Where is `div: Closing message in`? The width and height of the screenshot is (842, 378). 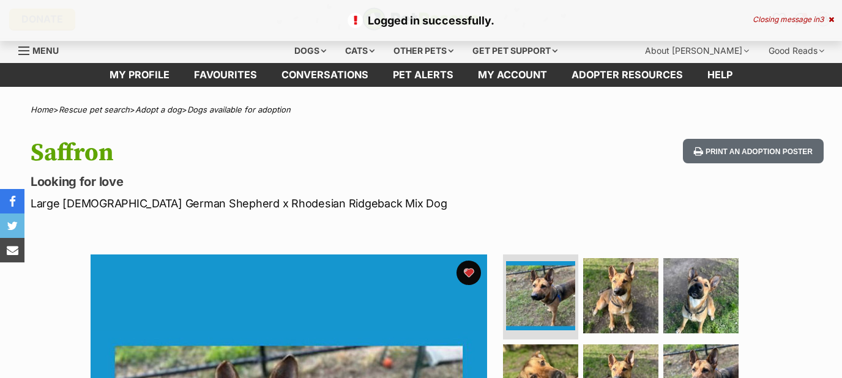 div: Closing message in is located at coordinates (793, 20).